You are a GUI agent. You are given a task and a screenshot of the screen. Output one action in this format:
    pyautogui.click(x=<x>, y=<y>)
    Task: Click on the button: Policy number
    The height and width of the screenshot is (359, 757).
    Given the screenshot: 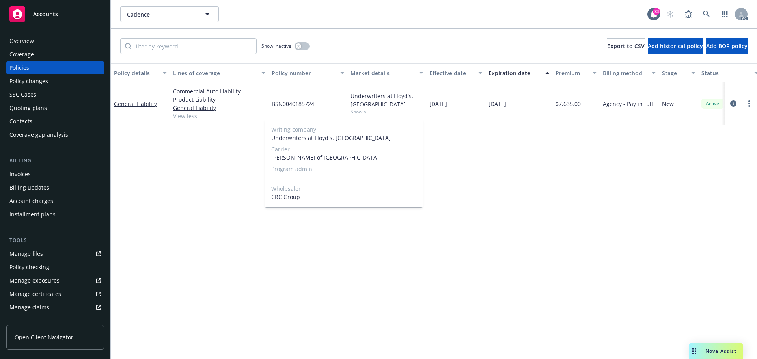 What is the action you would take?
    pyautogui.click(x=308, y=73)
    